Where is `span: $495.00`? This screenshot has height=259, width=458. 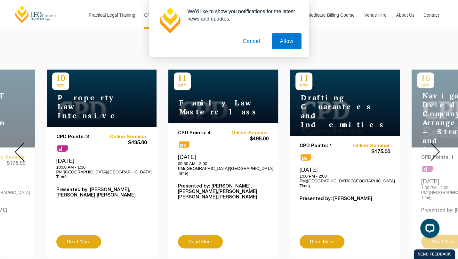
span: $495.00 is located at coordinates (246, 139).